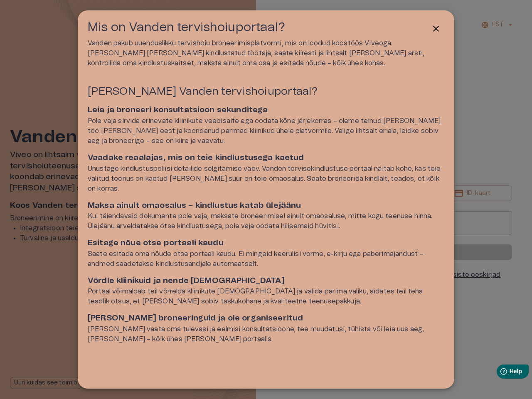 The image size is (532, 399). What do you see at coordinates (266, 206) in the screenshot?
I see `h6: Maksa ainult omaosalus – kindlustus katab ülejäänu` at bounding box center [266, 206].